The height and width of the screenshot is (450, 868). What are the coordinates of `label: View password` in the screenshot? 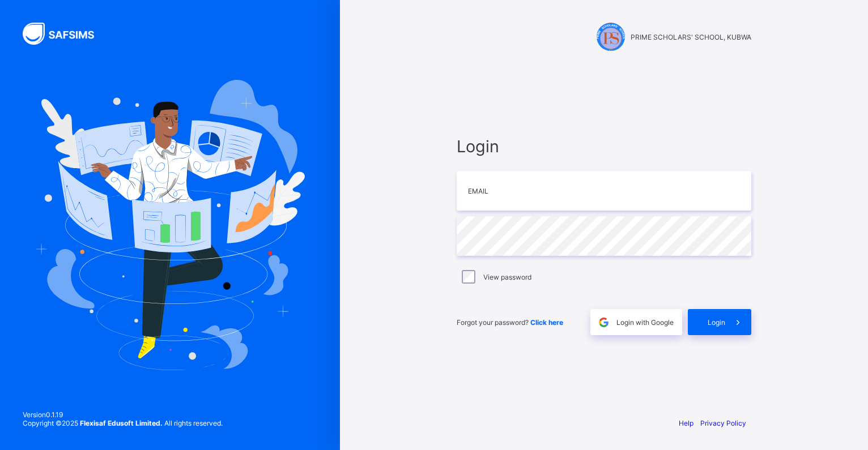 It's located at (507, 276).